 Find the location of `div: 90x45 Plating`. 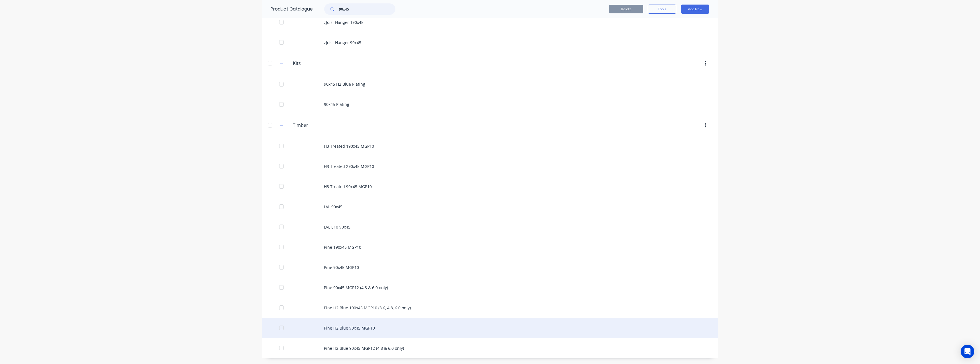

div: 90x45 Plating is located at coordinates (490, 104).